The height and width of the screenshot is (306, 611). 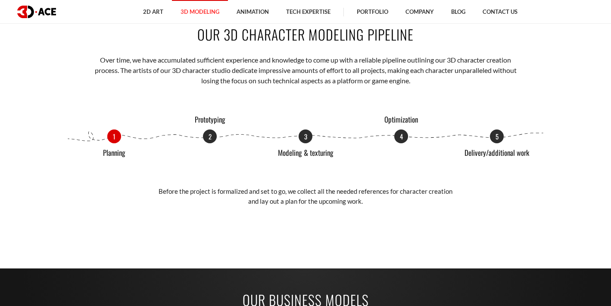 I want to click on div: Go to slide 3, so click(x=306, y=136).